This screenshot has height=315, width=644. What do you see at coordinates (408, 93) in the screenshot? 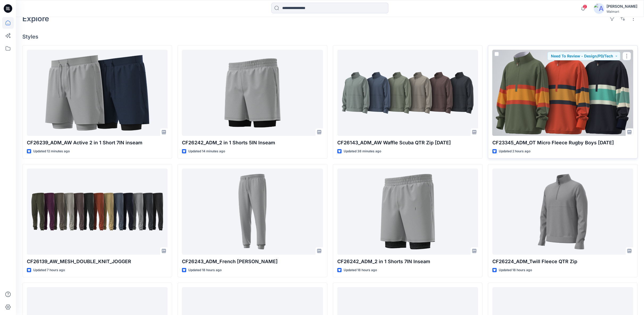
I see `a: CF26143_ADM_AW Waffle Scuba QTR Zip 29SEP25` at bounding box center [408, 93].